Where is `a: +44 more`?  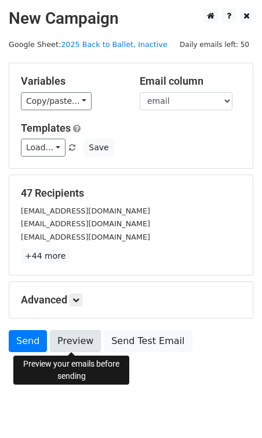
a: +44 more is located at coordinates (45, 256).